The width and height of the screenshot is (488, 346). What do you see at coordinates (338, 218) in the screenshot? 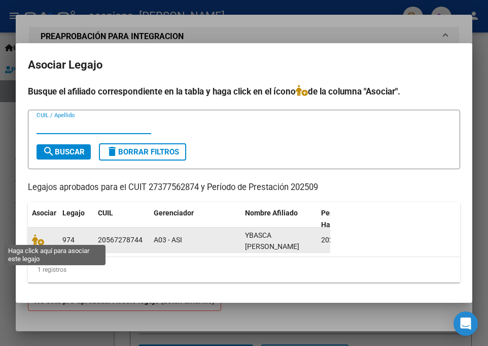
I see `span: Periodo Habilitado` at bounding box center [338, 218].